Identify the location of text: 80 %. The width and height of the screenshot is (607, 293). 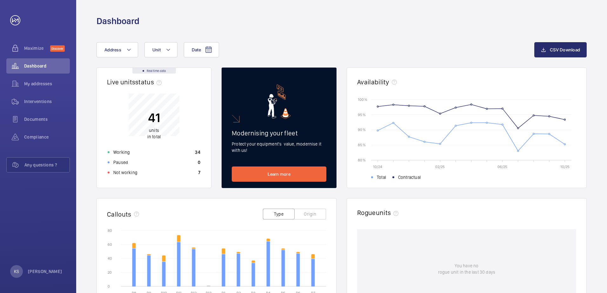
(362, 160).